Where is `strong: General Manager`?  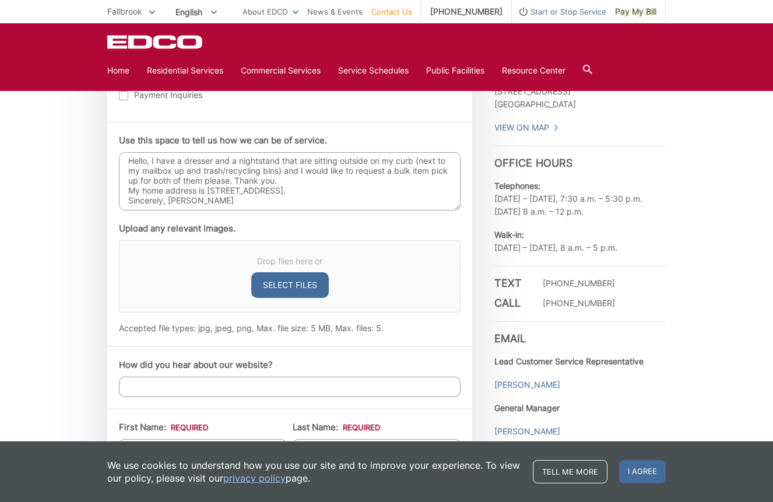 strong: General Manager is located at coordinates (527, 407).